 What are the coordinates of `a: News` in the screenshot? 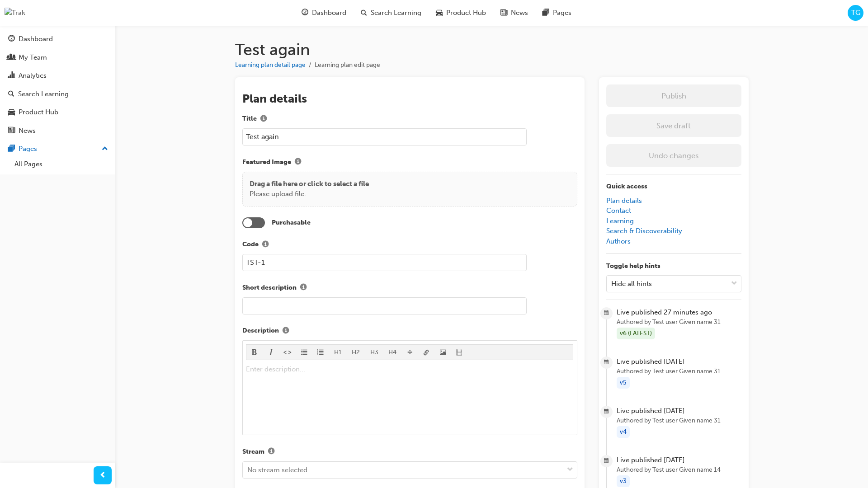 It's located at (58, 131).